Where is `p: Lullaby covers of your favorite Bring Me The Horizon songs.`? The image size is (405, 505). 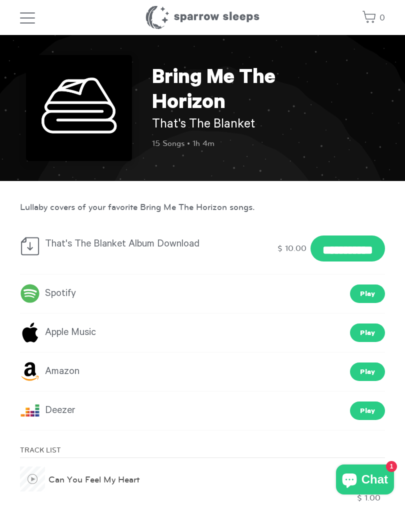 p: Lullaby covers of your favorite Bring Me The Horizon songs. is located at coordinates (202, 207).